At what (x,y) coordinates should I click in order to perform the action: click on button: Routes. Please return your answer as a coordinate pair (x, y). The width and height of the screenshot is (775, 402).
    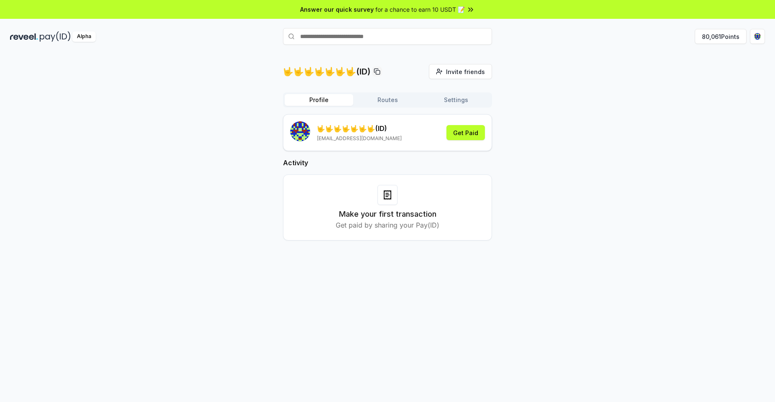
    Looking at the image, I should click on (388, 100).